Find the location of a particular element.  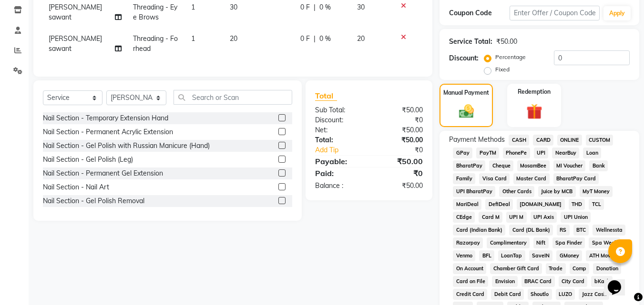

span: Wellnessta is located at coordinates (609, 230).